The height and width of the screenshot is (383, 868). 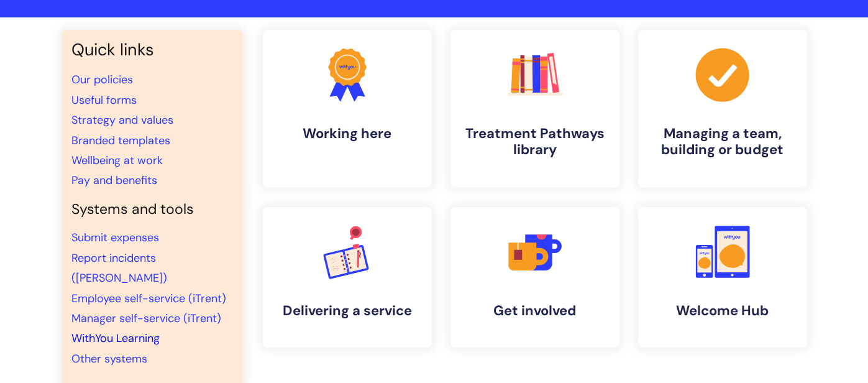 What do you see at coordinates (535, 277) in the screenshot?
I see `a: Get involved` at bounding box center [535, 277].